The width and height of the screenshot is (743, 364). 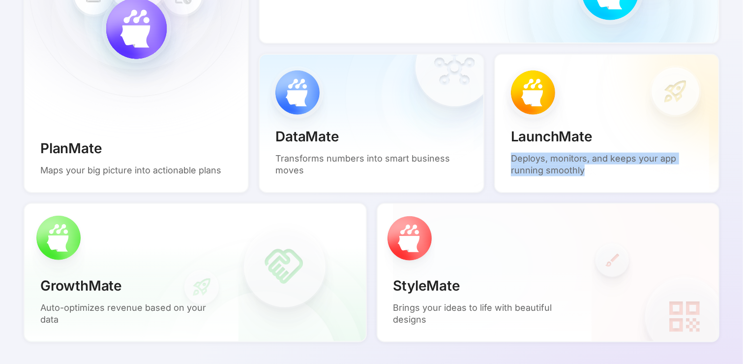 I want to click on p: PlanMate, so click(x=71, y=148).